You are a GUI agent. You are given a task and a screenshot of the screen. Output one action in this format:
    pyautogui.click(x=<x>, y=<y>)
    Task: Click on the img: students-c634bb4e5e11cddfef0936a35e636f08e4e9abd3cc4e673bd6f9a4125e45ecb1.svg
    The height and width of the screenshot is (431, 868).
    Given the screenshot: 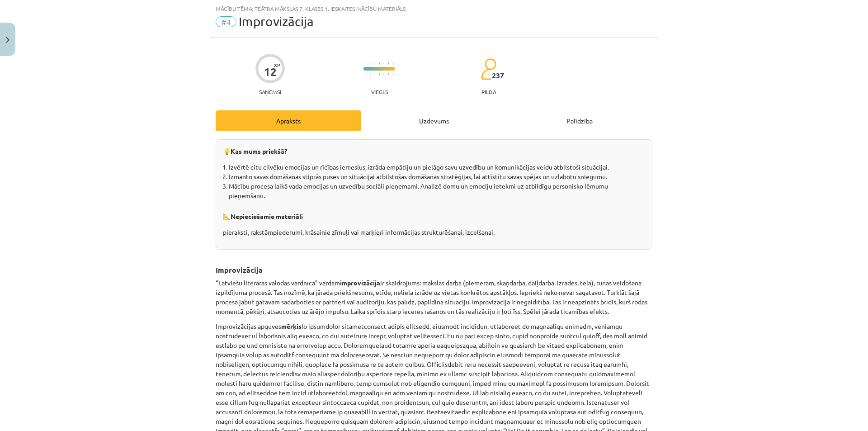 What is the action you would take?
    pyautogui.click(x=488, y=69)
    